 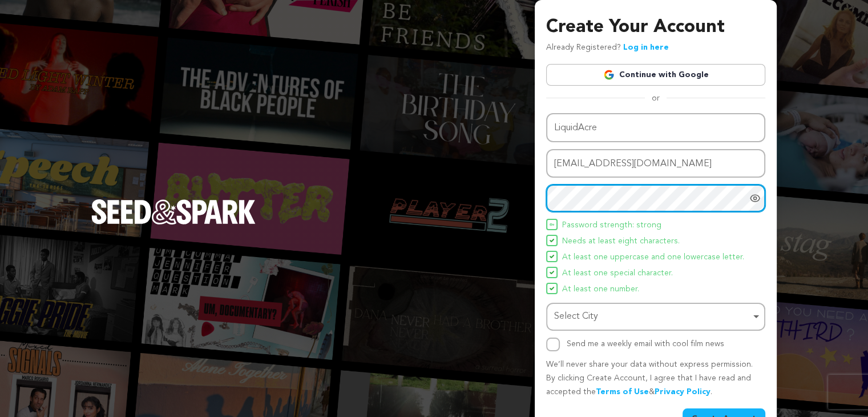 What do you see at coordinates (601, 289) in the screenshot?
I see `span: At least one number.` at bounding box center [601, 289].